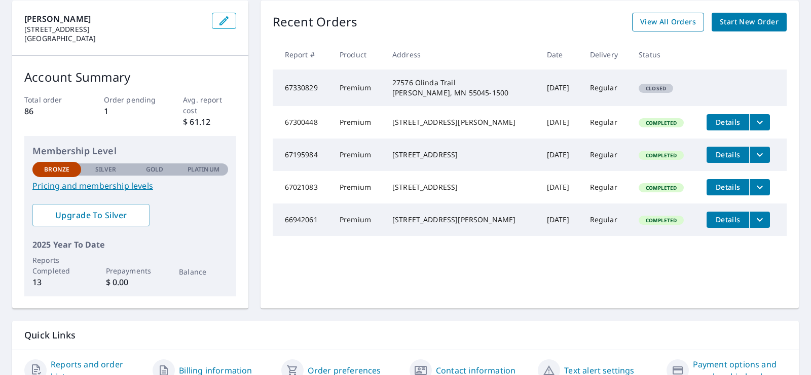 This screenshot has width=811, height=375. Describe the element at coordinates (405, 335) in the screenshot. I see `p: Quick Links` at that location.